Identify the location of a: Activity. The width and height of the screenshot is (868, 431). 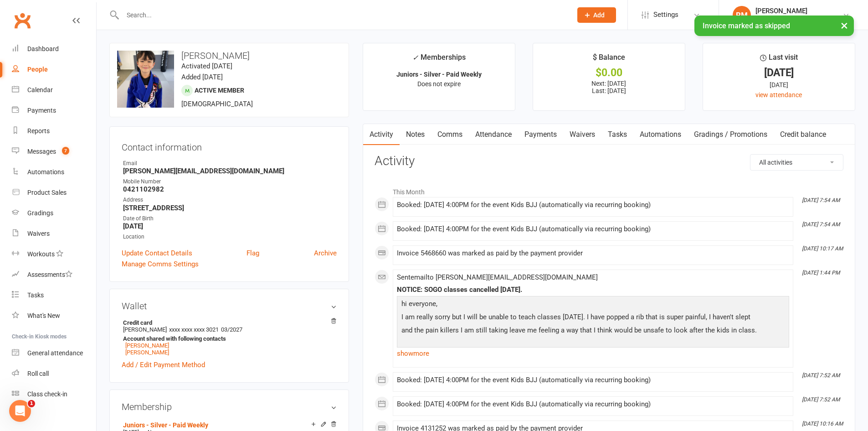
(382, 135).